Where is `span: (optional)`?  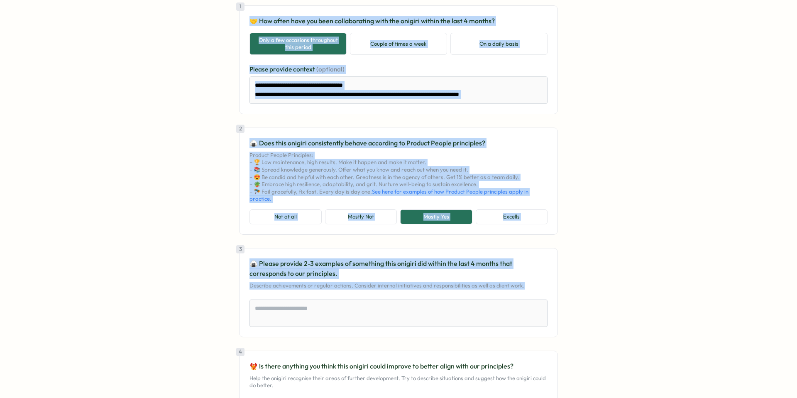 span: (optional) is located at coordinates (330, 69).